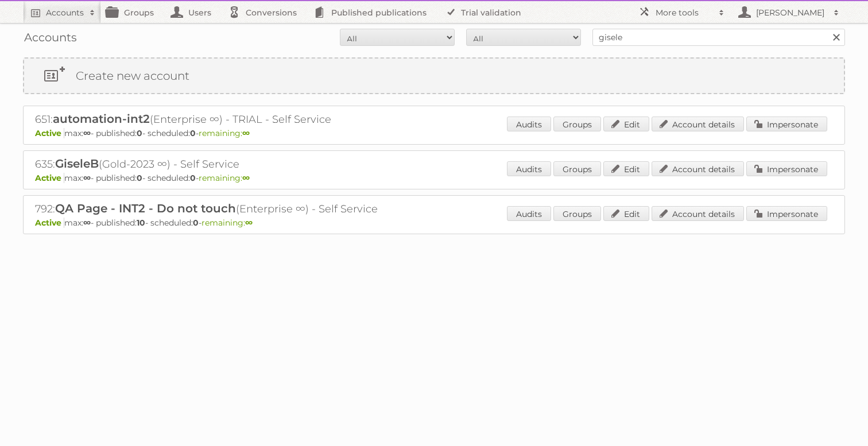  Describe the element at coordinates (141, 223) in the screenshot. I see `strong: 10` at that location.